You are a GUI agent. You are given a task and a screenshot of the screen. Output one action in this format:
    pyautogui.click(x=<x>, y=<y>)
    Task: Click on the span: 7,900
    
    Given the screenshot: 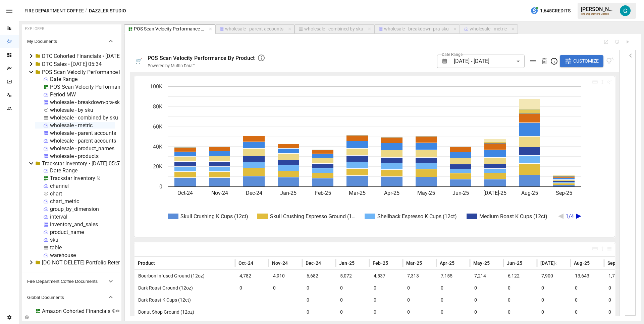 What is the action you would take?
    pyautogui.click(x=553, y=276)
    